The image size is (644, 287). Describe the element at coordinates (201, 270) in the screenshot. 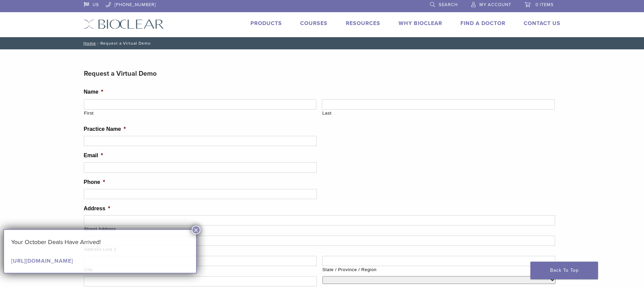

I see `label: City` at that location.